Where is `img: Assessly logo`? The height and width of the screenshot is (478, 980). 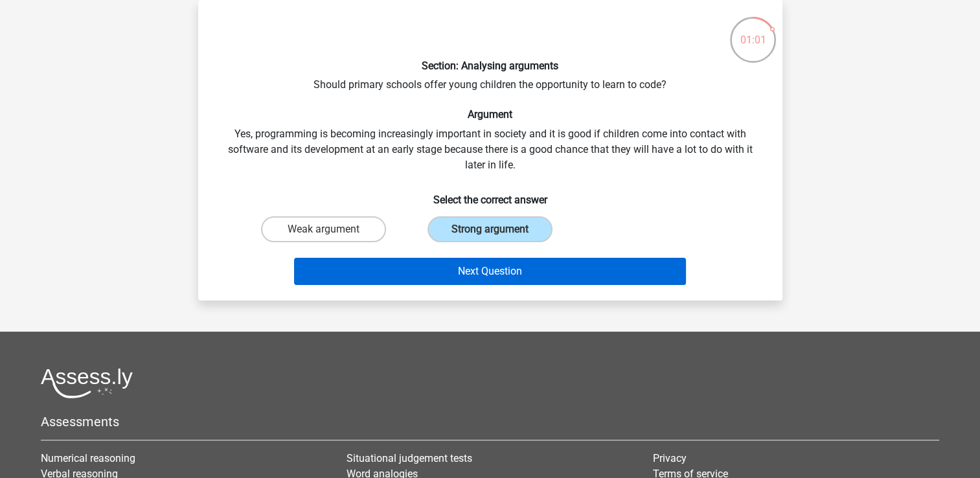 img: Assessly logo is located at coordinates (87, 383).